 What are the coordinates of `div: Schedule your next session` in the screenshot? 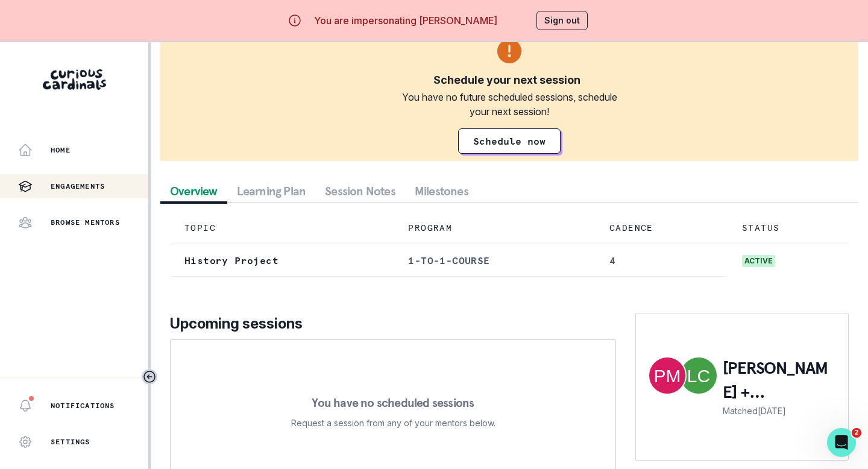 It's located at (507, 81).